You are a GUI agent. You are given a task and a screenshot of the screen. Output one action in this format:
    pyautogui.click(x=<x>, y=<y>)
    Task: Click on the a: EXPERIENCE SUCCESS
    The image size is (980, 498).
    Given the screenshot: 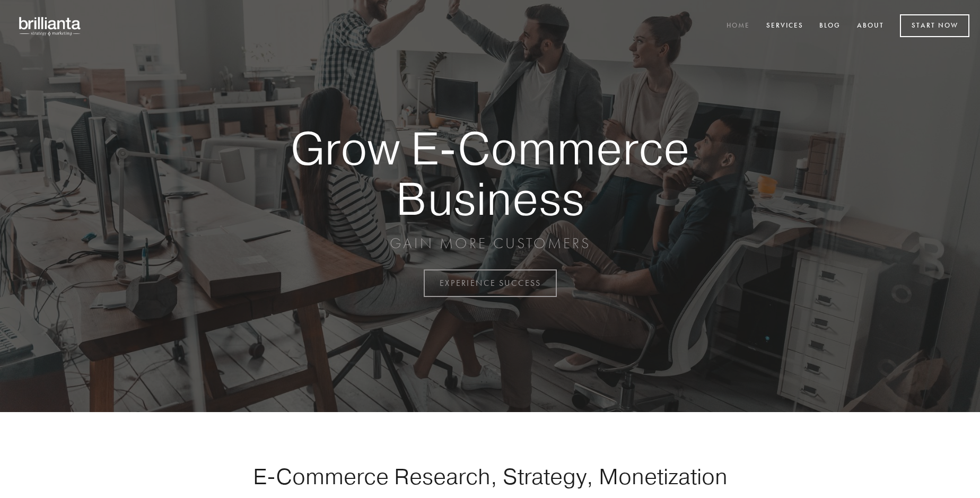 What is the action you would take?
    pyautogui.click(x=490, y=283)
    